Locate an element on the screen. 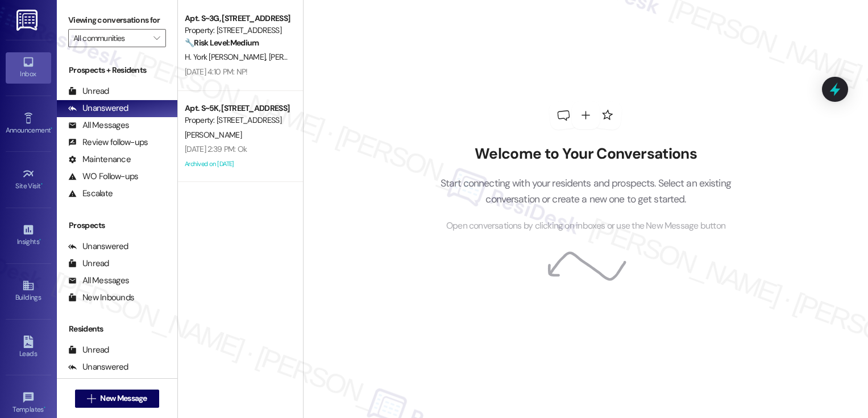 The width and height of the screenshot is (868, 418). span: New Message is located at coordinates (123, 398).